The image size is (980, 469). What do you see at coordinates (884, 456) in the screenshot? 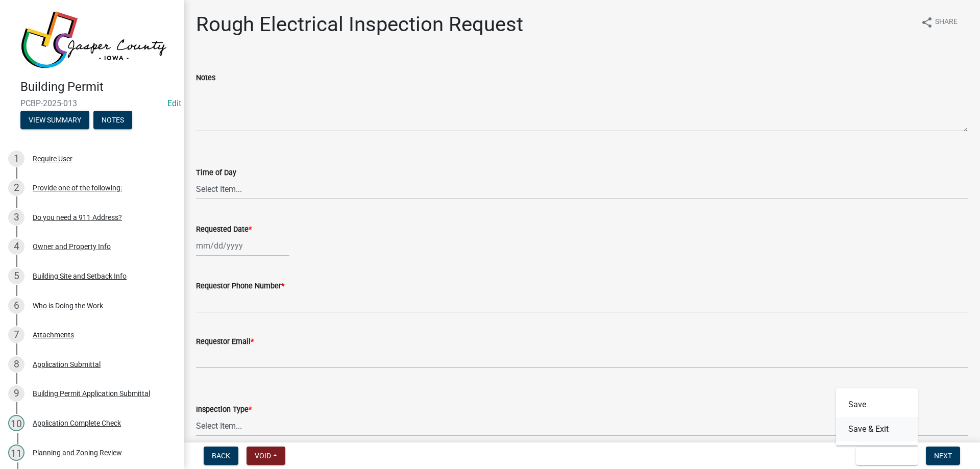
I see `span: Save & Exit` at bounding box center [884, 456].